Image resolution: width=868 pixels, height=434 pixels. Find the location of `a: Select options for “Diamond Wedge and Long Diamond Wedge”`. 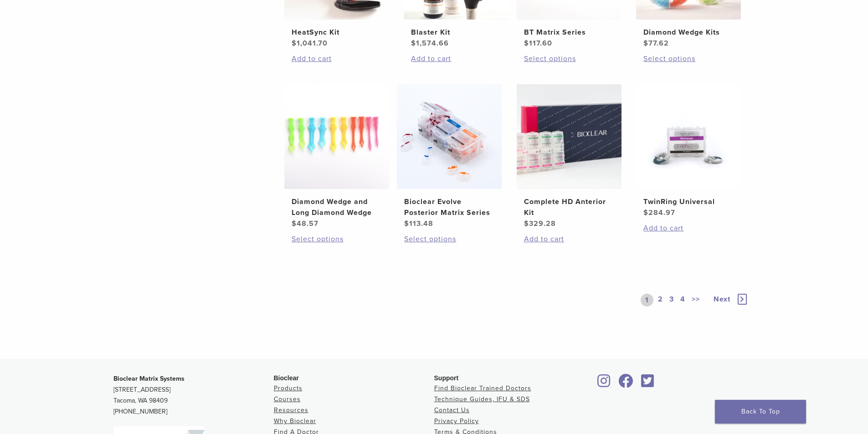

a: Select options for “Diamond Wedge and Long Diamond Wedge” is located at coordinates (337, 239).